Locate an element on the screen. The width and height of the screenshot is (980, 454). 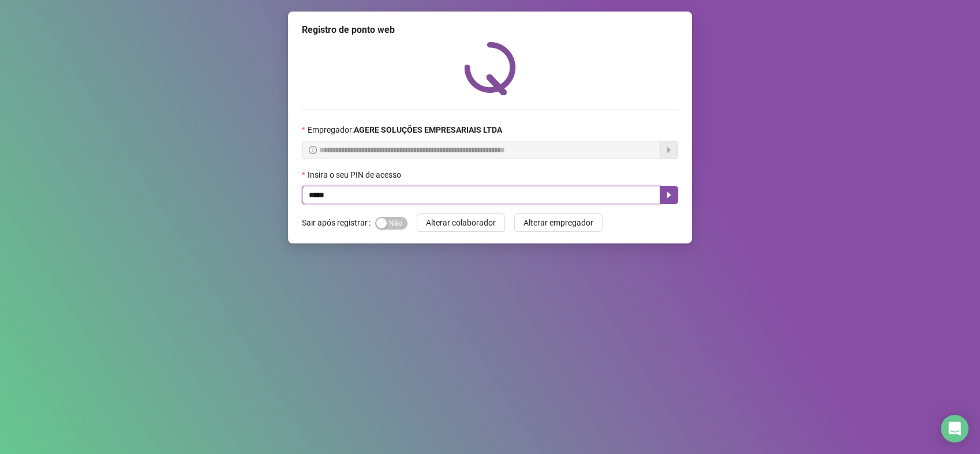
span: Alterar empregador is located at coordinates (558, 223).